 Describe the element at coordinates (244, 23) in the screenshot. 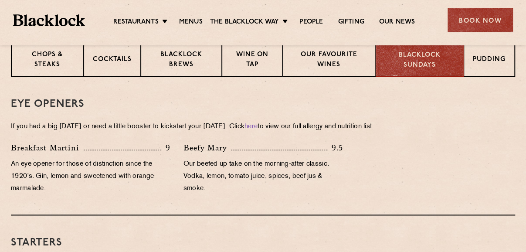

I see `a: The Blacklock Way` at that location.